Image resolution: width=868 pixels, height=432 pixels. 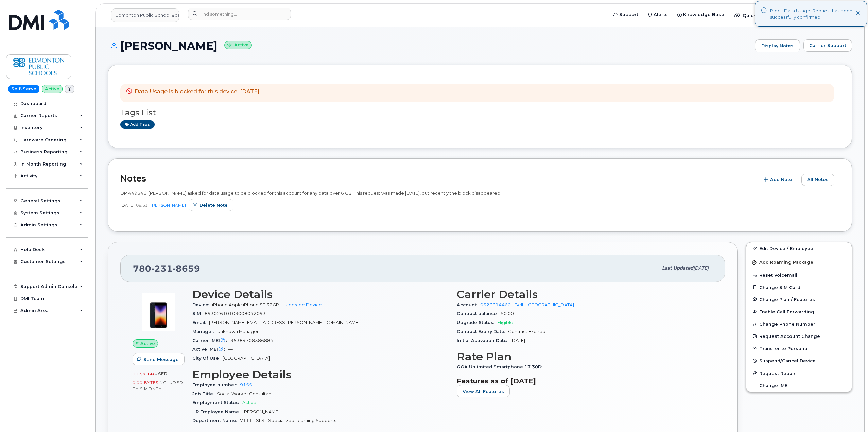 I want to click on span: 0.00 Bytes, so click(x=145, y=383).